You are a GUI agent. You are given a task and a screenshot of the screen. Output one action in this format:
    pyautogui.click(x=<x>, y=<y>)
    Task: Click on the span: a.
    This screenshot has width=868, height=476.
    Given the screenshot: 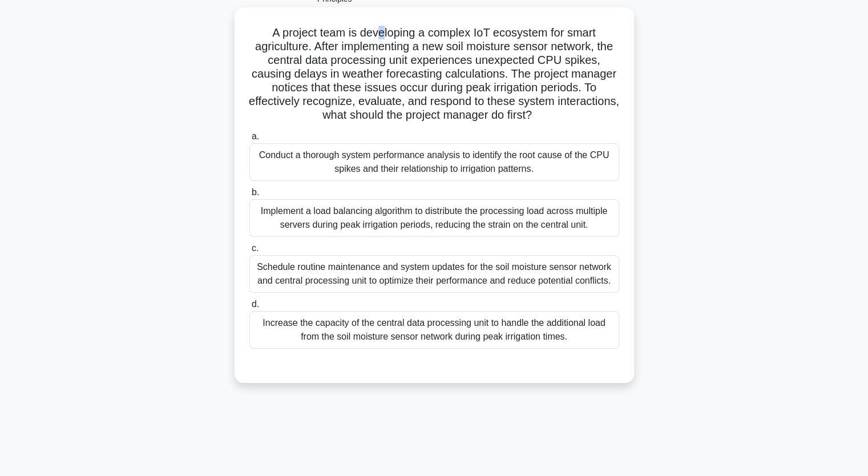 What is the action you would take?
    pyautogui.click(x=255, y=136)
    